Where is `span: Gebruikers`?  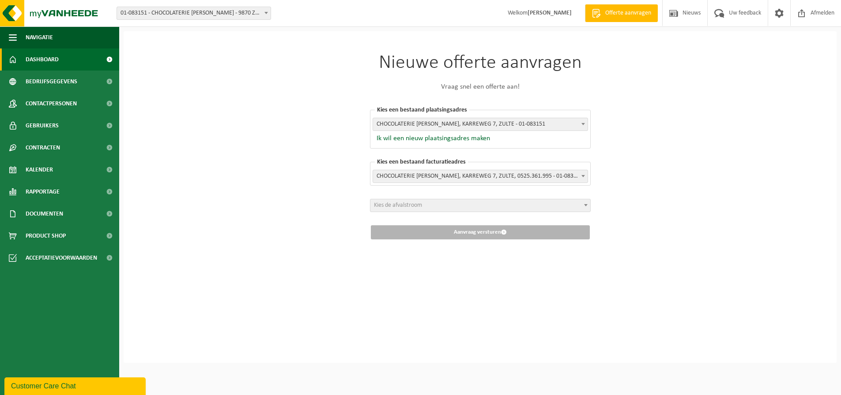 span: Gebruikers is located at coordinates (42, 126).